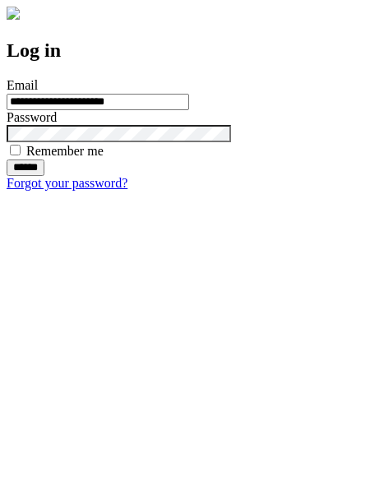  I want to click on img: logo-4e3dc11c47720685a147b03b5a06dd966a58ff35d612b21f08c02c0306f2b779.png, so click(13, 13).